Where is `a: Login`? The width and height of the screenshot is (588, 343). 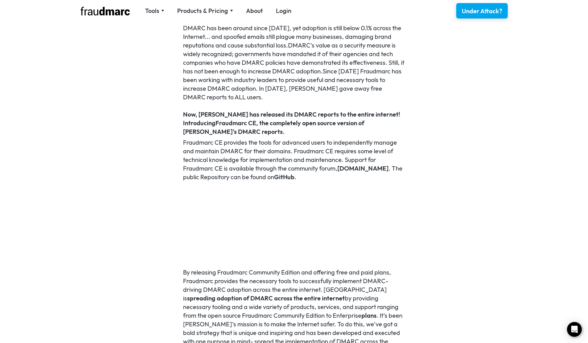
a: Login is located at coordinates (284, 11).